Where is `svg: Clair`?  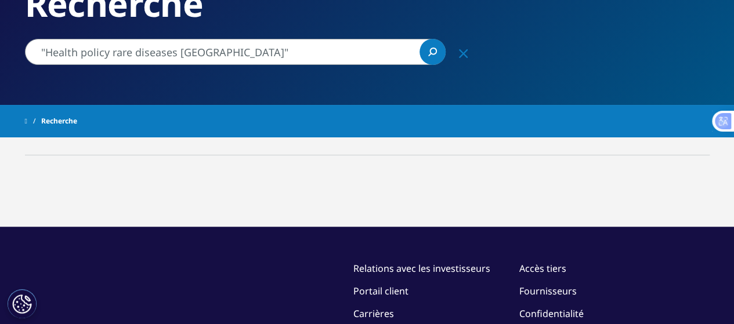
svg: Clair is located at coordinates (463, 53).